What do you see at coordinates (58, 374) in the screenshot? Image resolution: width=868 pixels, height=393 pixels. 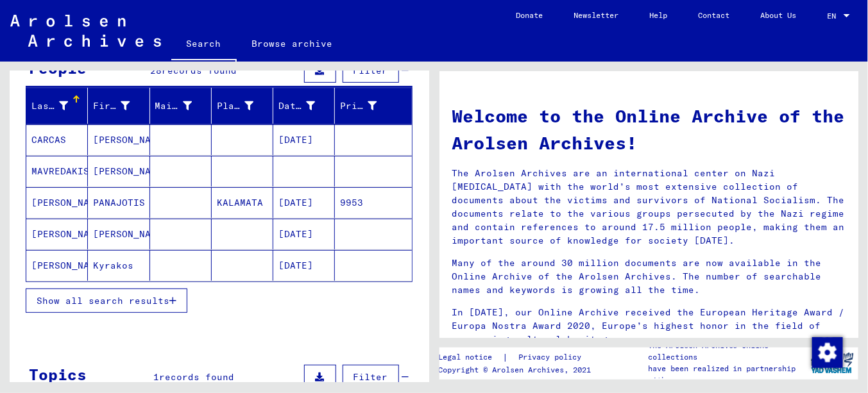 I see `div: Topics` at bounding box center [58, 374].